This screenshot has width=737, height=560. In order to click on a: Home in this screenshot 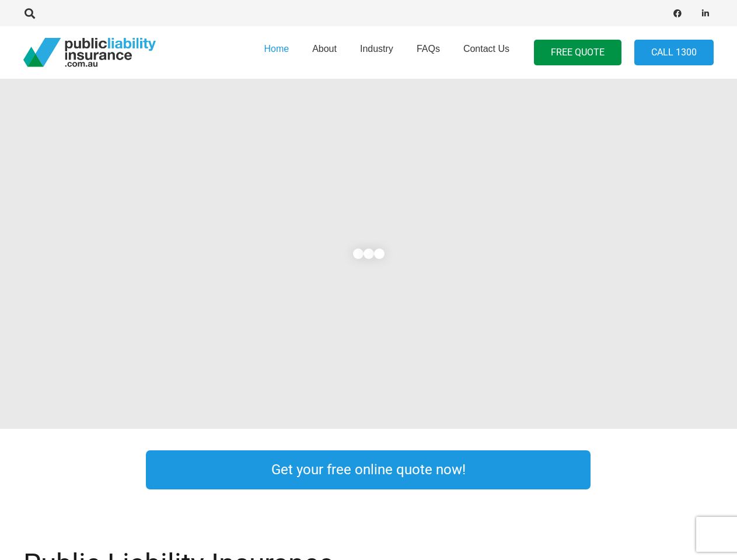, I will do `click(276, 52)`.